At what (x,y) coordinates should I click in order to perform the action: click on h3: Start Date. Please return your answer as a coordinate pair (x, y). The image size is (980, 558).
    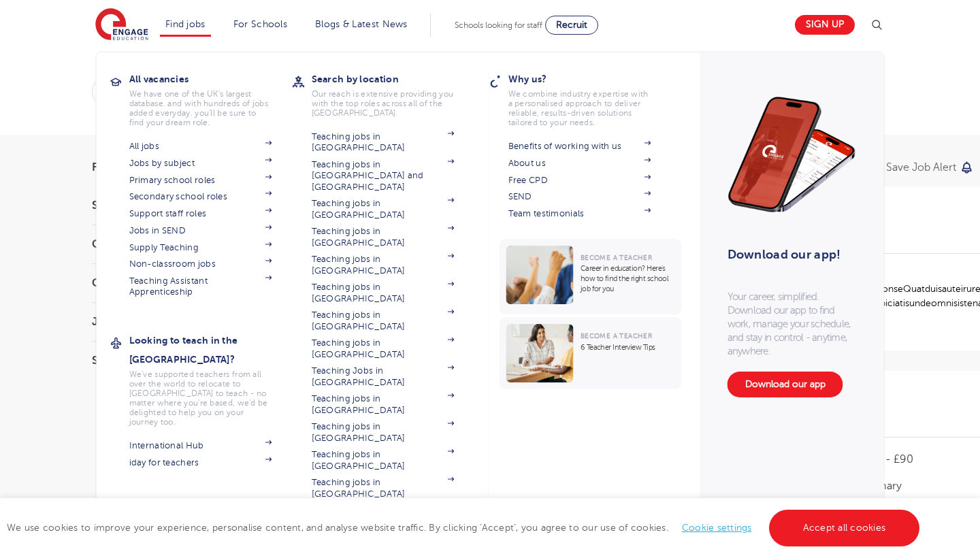
    Looking at the image, I should click on (166, 205).